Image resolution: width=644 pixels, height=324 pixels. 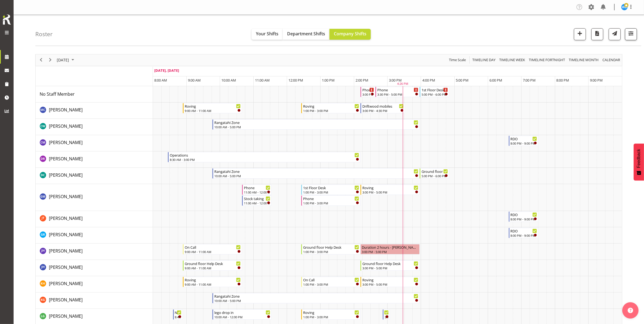 I want to click on a: No Staff Member, so click(x=57, y=94).